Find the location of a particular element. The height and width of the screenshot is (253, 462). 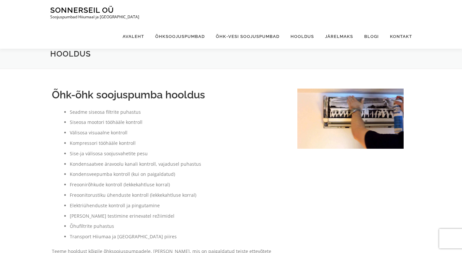

h1: Hooldus is located at coordinates (231, 54).